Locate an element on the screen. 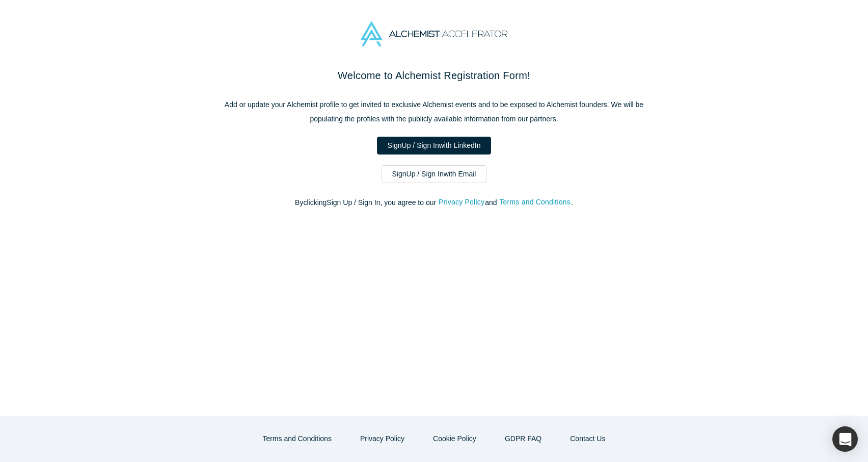  p: By clicking Sign Up / Sign In , you agree to our and . is located at coordinates (434, 202).